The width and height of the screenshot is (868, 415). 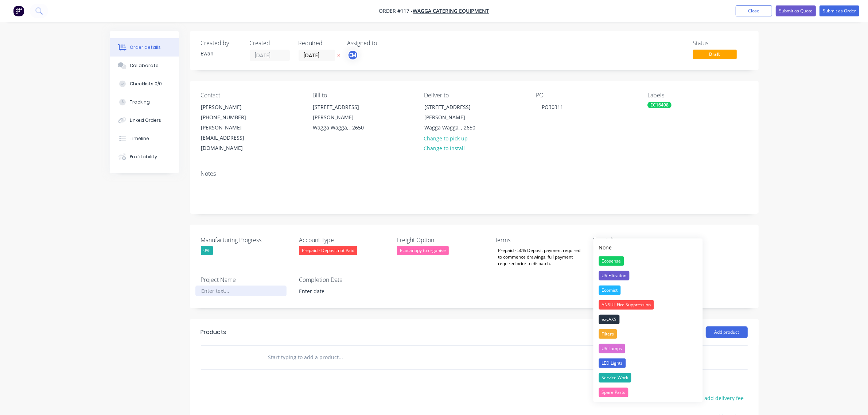 What do you see at coordinates (144, 66) in the screenshot?
I see `button: Collaborate` at bounding box center [144, 66].